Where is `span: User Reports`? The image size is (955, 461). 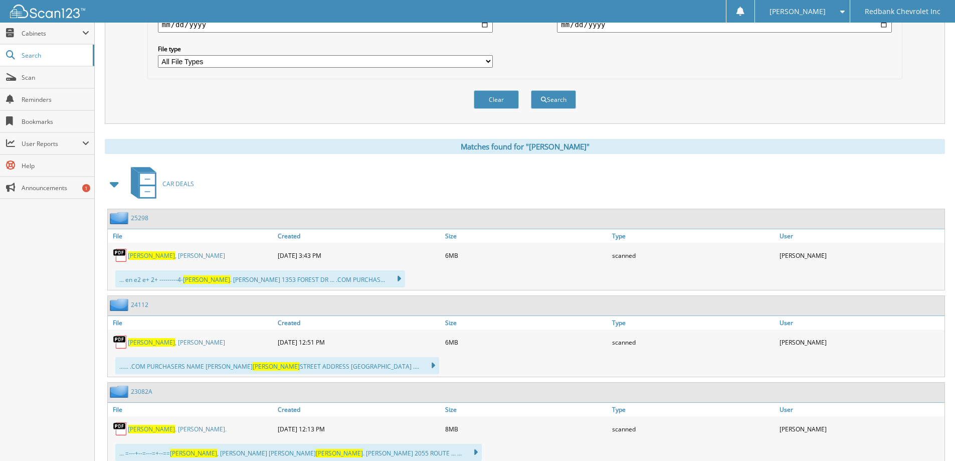
span: User Reports is located at coordinates (52, 143).